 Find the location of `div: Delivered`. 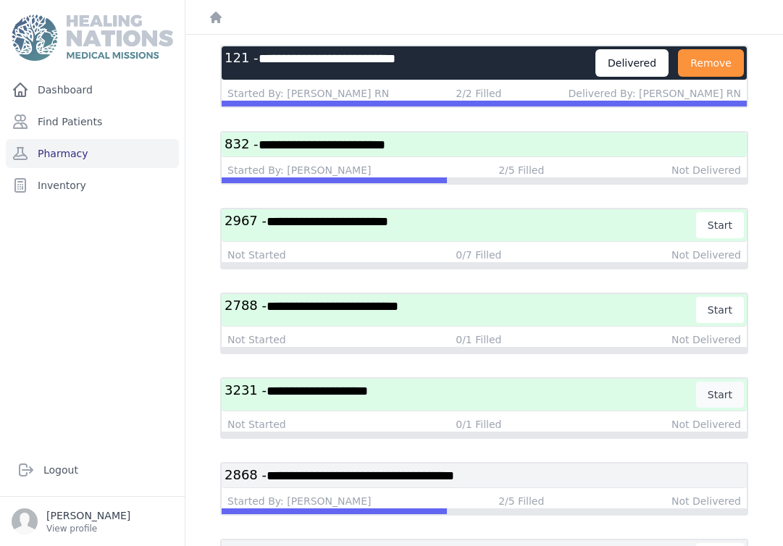

div: Delivered is located at coordinates (632, 63).